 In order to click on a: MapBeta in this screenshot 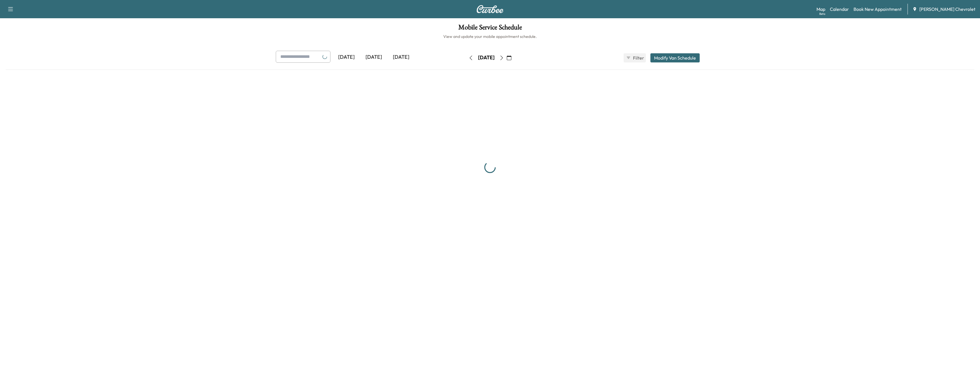, I will do `click(821, 9)`.